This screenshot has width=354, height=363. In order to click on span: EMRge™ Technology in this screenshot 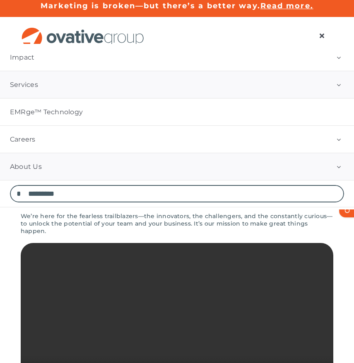, I will do `click(46, 112)`.